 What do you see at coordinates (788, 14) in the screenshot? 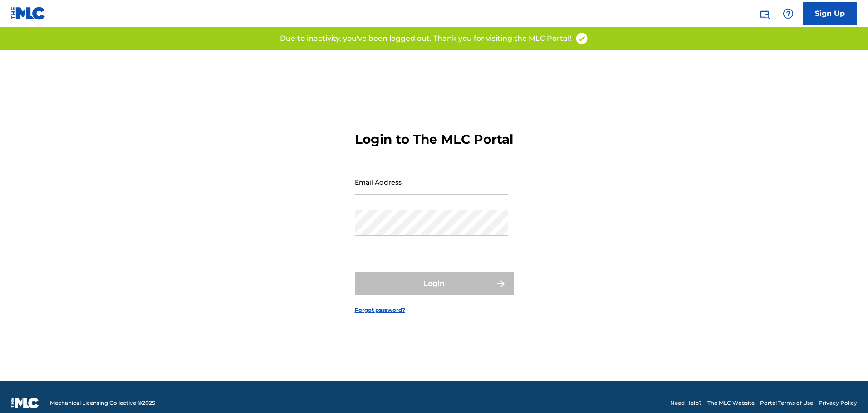
I see `img: help` at bounding box center [788, 14].